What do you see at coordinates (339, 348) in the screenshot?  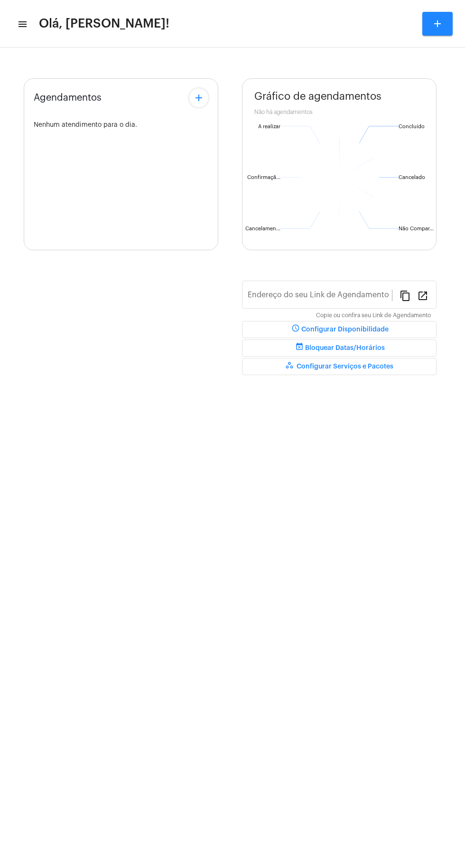 I see `span: Bloquear Datas/Horários` at bounding box center [339, 348].